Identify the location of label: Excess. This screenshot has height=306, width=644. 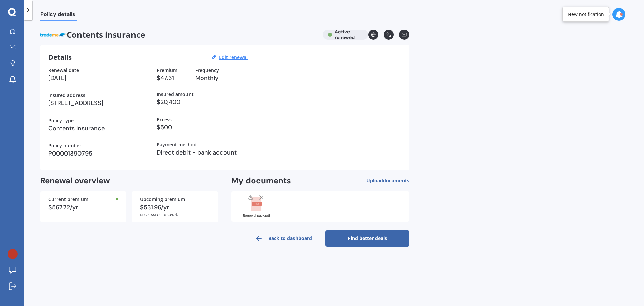
(164, 119).